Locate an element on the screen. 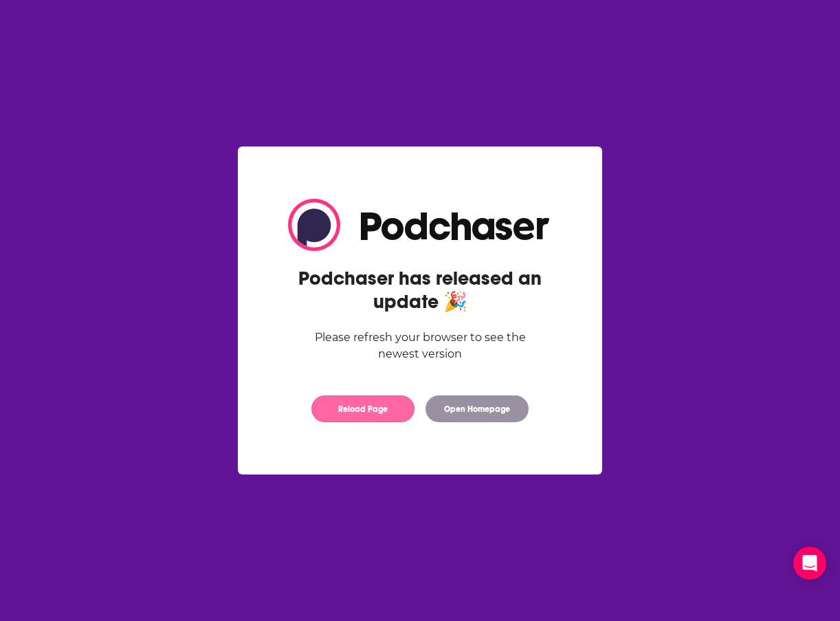 This screenshot has height=621, width=840. h2: Podchaser has released an update 🎉 is located at coordinates (420, 290).